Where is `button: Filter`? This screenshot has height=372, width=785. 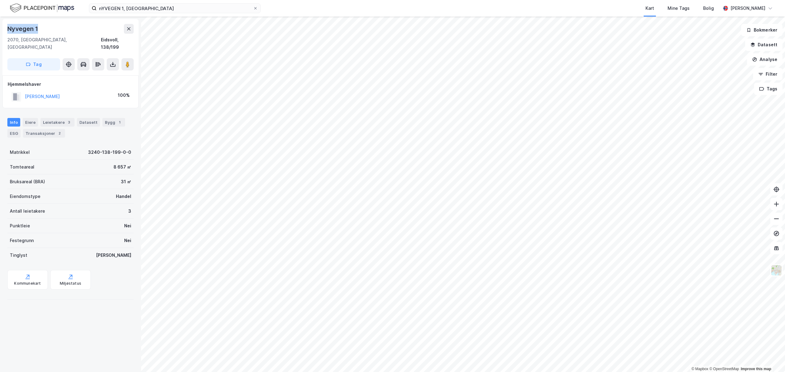
button: Filter is located at coordinates (768, 74).